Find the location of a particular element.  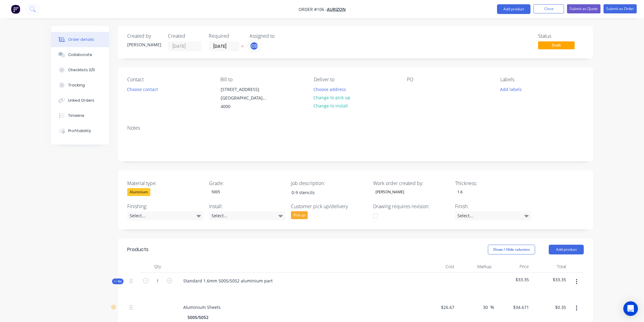

label: Thickness: is located at coordinates (493, 183).